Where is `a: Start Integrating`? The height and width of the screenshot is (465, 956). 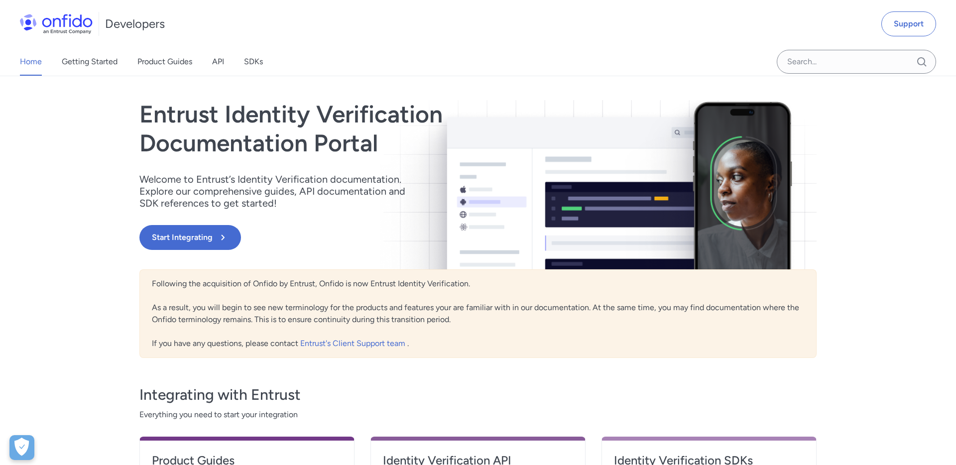 a: Start Integrating is located at coordinates (376, 238).